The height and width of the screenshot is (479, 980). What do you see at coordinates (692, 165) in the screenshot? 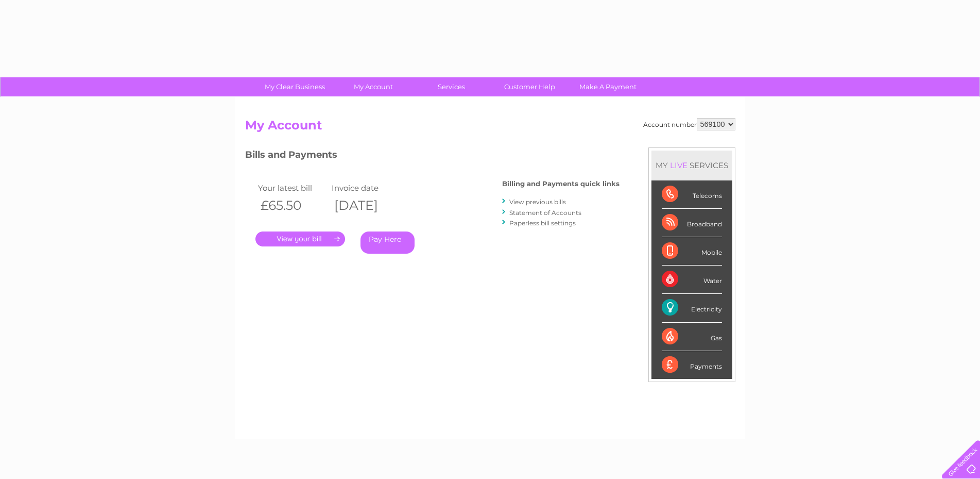
I see `div: MY SERVICES` at bounding box center [692, 165].